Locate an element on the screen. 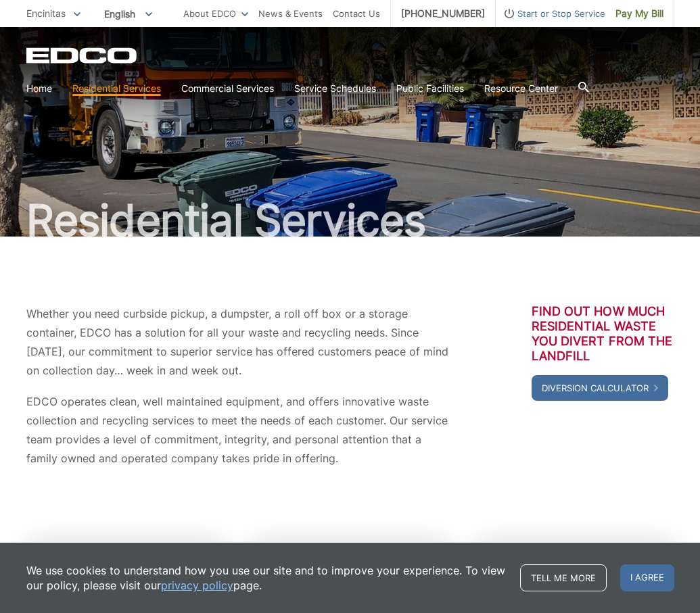  h1: Residential Services is located at coordinates (350, 221).